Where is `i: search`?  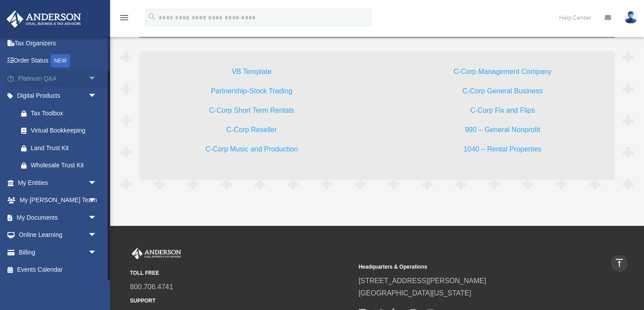
i: search is located at coordinates (152, 16).